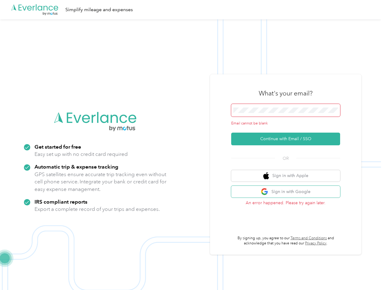 This screenshot has height=290, width=384. What do you see at coordinates (285, 124) in the screenshot?
I see `div: Email cannot be blank` at bounding box center [285, 124].